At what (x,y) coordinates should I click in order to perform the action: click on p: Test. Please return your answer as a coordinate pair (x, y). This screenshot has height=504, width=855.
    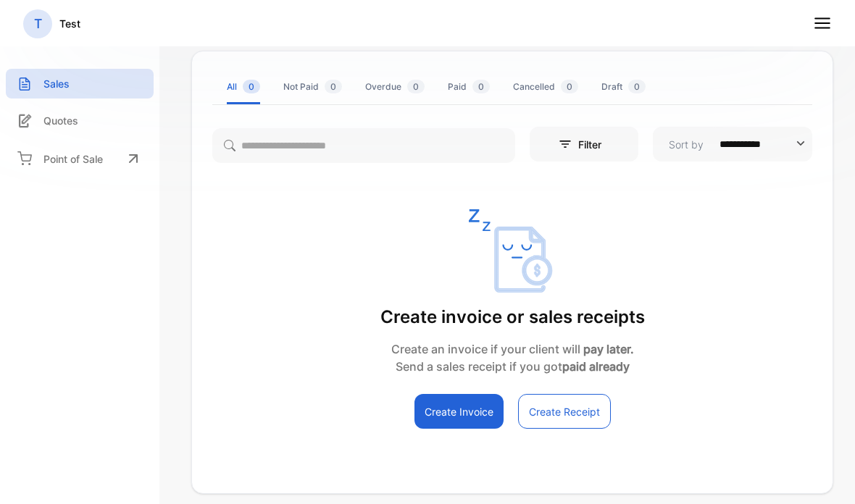
    Looking at the image, I should click on (69, 23).